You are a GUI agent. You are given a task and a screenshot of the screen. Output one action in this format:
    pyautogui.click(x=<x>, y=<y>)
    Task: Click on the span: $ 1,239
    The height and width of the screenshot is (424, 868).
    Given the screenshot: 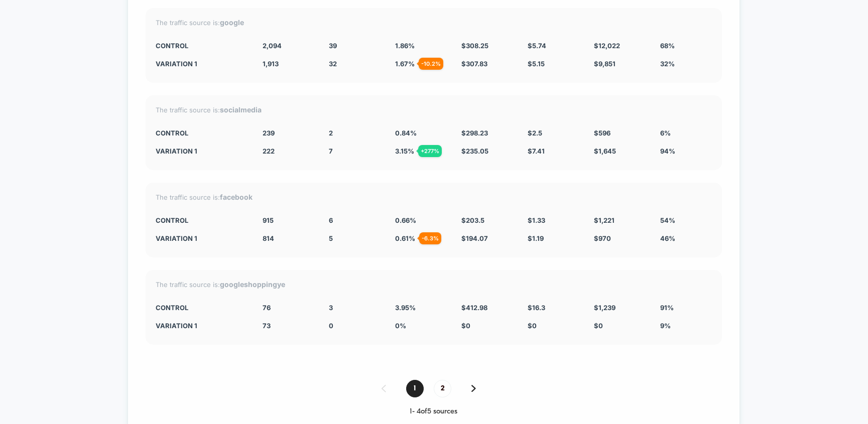 What is the action you would take?
    pyautogui.click(x=604, y=308)
    